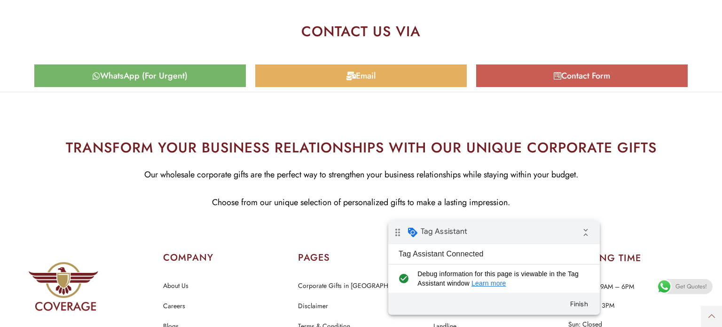  Describe the element at coordinates (361, 76) in the screenshot. I see `a: Email` at that location.